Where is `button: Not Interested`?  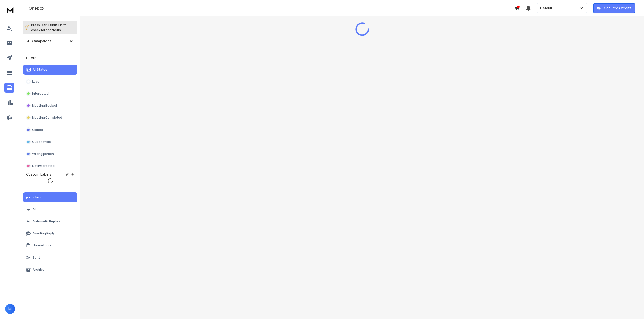 button: Not Interested is located at coordinates (51, 166).